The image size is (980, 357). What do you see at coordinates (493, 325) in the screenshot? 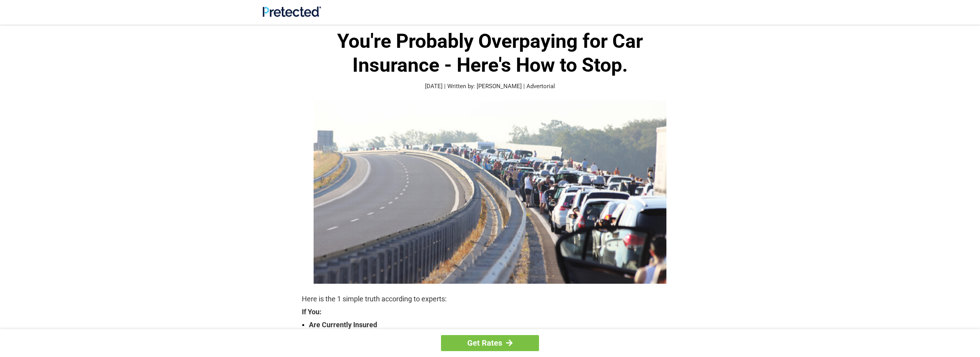
I see `strong: Are Currently Insured` at bounding box center [493, 325].